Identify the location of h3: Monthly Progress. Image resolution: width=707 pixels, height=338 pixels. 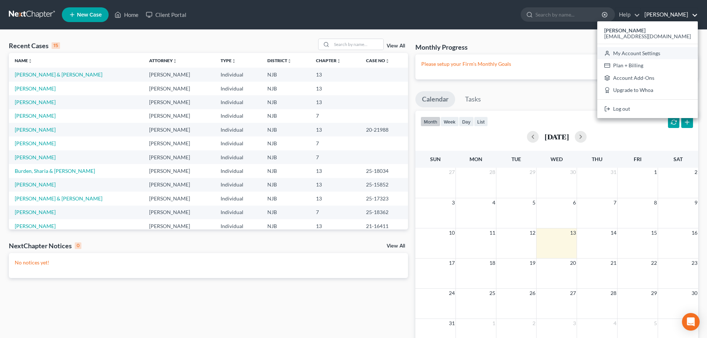
(441, 47).